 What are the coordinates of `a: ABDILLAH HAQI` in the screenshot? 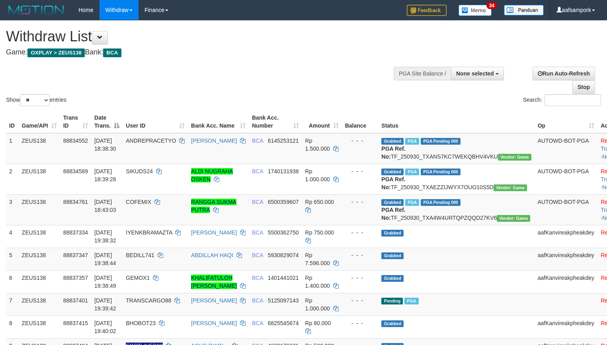 It's located at (212, 256).